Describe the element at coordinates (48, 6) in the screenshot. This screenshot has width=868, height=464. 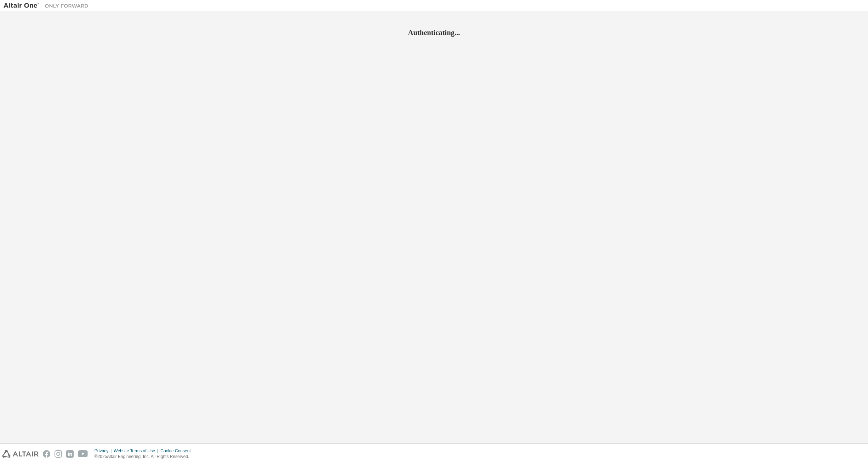
I see `img: Altair One` at that location.